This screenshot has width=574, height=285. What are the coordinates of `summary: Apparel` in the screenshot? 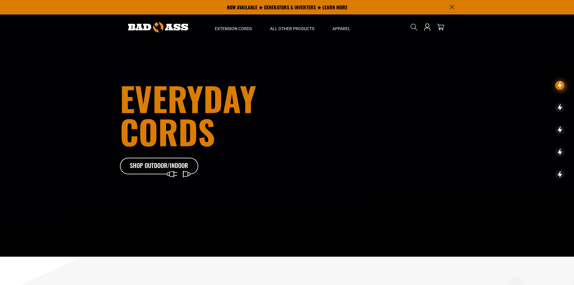 It's located at (341, 27).